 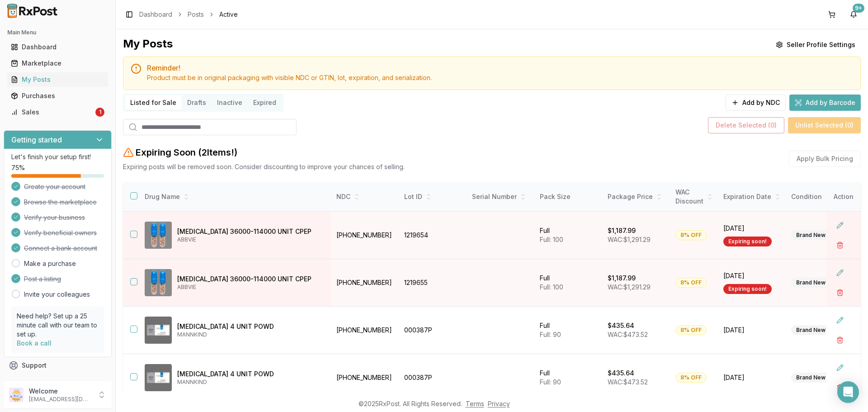 I want to click on img: User avatar, so click(x=16, y=395).